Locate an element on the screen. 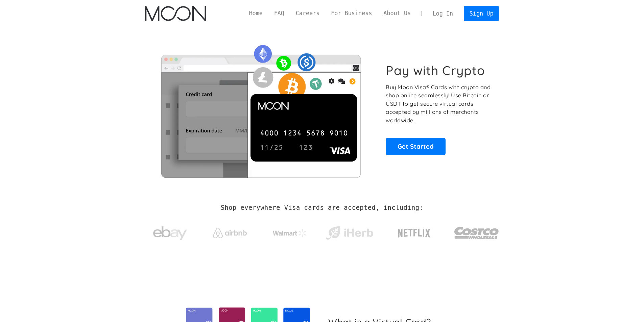 The height and width of the screenshot is (322, 644). a: Careers is located at coordinates (308, 13).